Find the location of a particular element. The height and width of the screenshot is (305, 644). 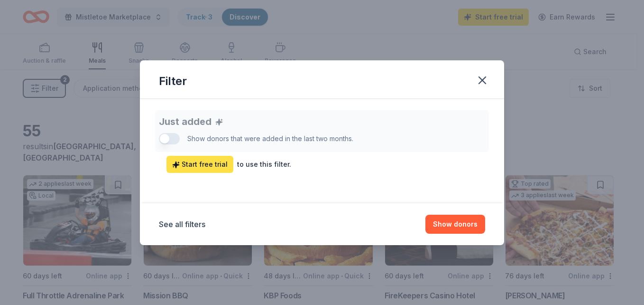

button: Show donors is located at coordinates (455, 224).